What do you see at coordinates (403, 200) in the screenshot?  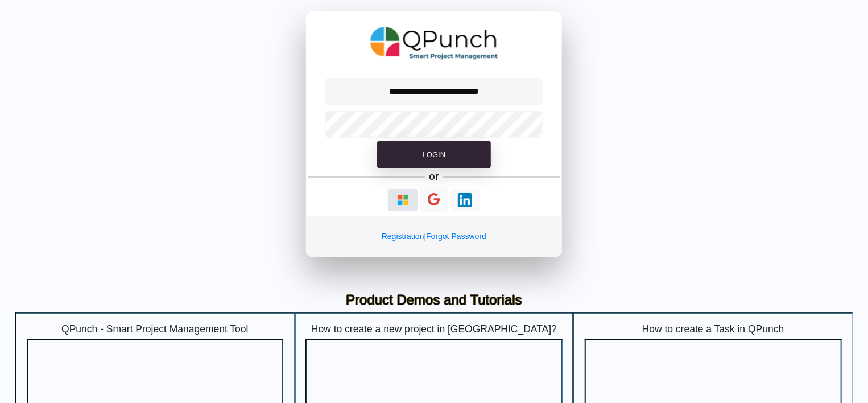 I see `button: Continue With Microsoft Azure` at bounding box center [403, 200].